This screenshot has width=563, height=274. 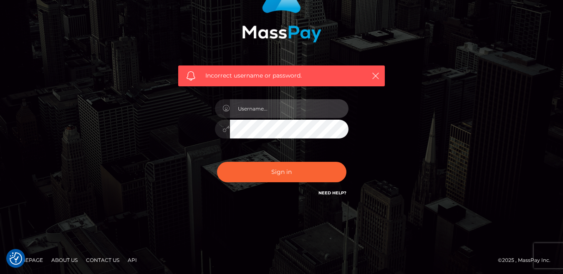 I want to click on img: Revisit consent button, so click(x=16, y=259).